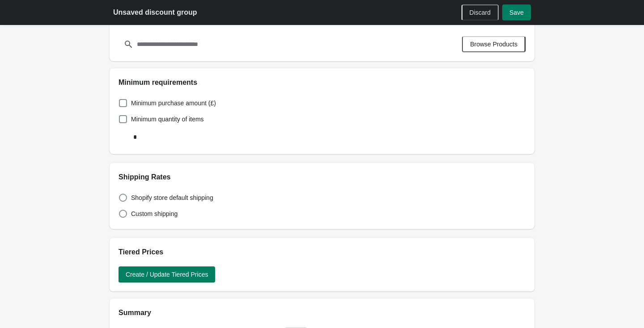  I want to click on span: Save, so click(516, 12).